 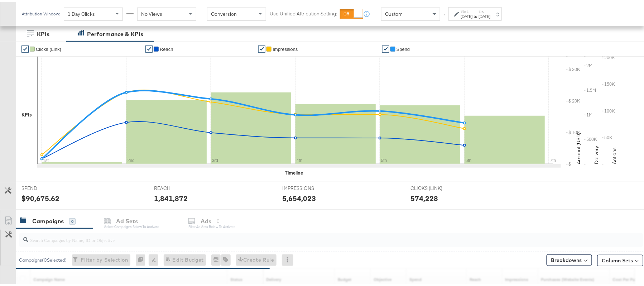 I want to click on label: End:, so click(x=484, y=9).